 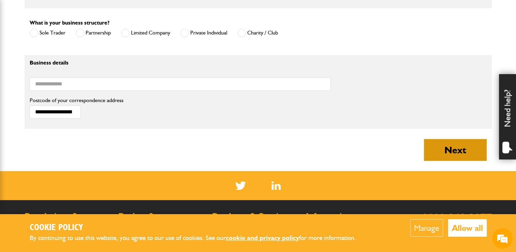 What do you see at coordinates (467, 227) in the screenshot?
I see `button: Allow all` at bounding box center [467, 227].